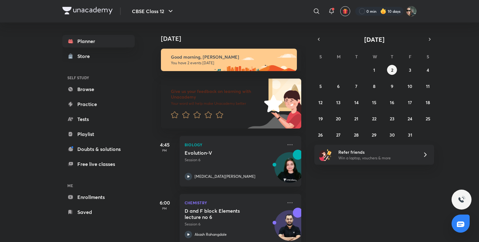 This screenshot has height=242, width=479. I want to click on h6: Refer friends, so click(377, 152).